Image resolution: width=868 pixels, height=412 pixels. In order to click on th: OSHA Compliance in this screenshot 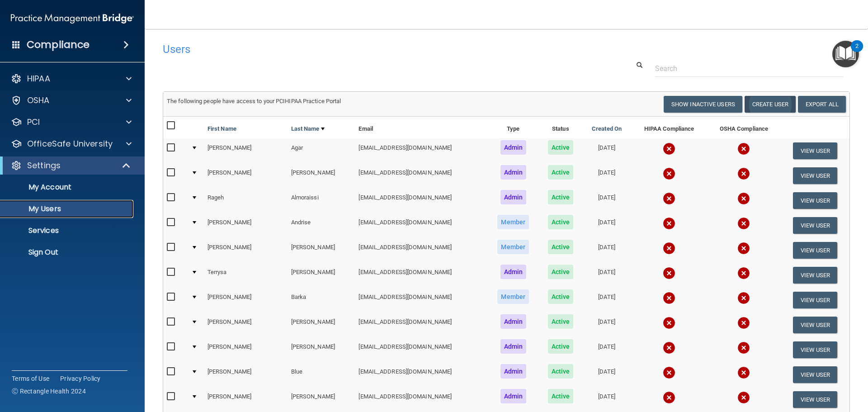, I will do `click(744, 127)`.